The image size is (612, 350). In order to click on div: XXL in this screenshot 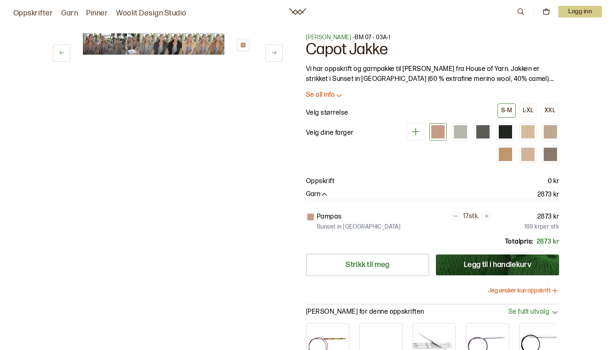, I will do `click(550, 110)`.